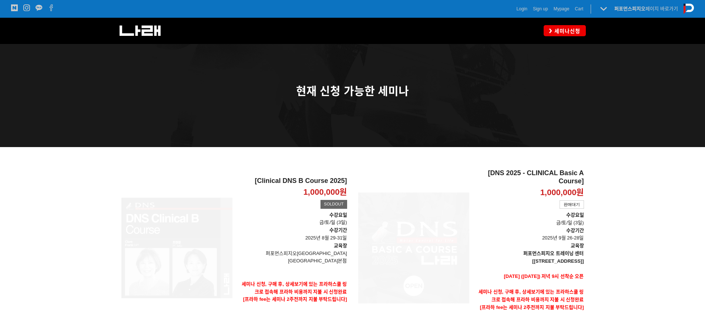 This screenshot has height=330, width=705. What do you see at coordinates (292, 248) in the screenshot?
I see `a: [Clinical DNS B Course 2025] 1,000,000원 SOLDOUT 수강요일금/토/일 (3일)수강기간 2025년 8월 29-31일교육장퍼포먼스피지오[GEOG...` at bounding box center [292, 248].